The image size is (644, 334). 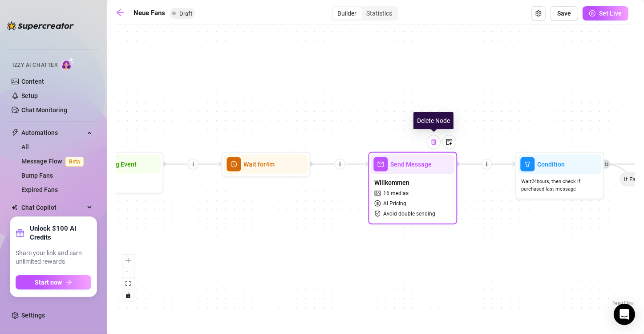 I want to click on span: Avoid double sending, so click(x=409, y=214).